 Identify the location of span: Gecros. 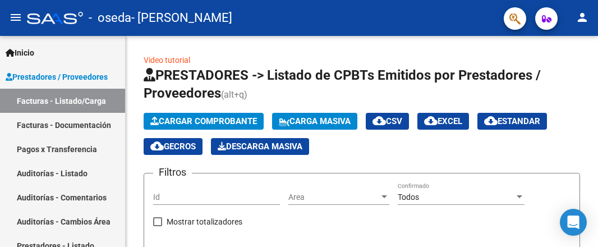
(173, 146).